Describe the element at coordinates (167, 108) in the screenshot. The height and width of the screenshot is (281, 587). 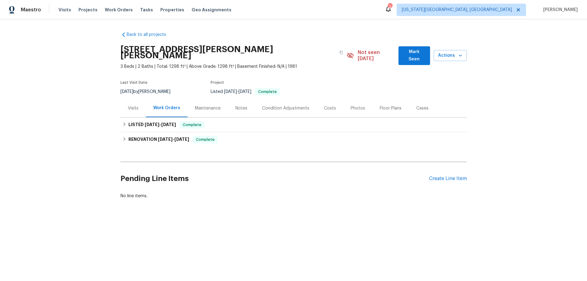
I see `div: Work Orders` at that location.